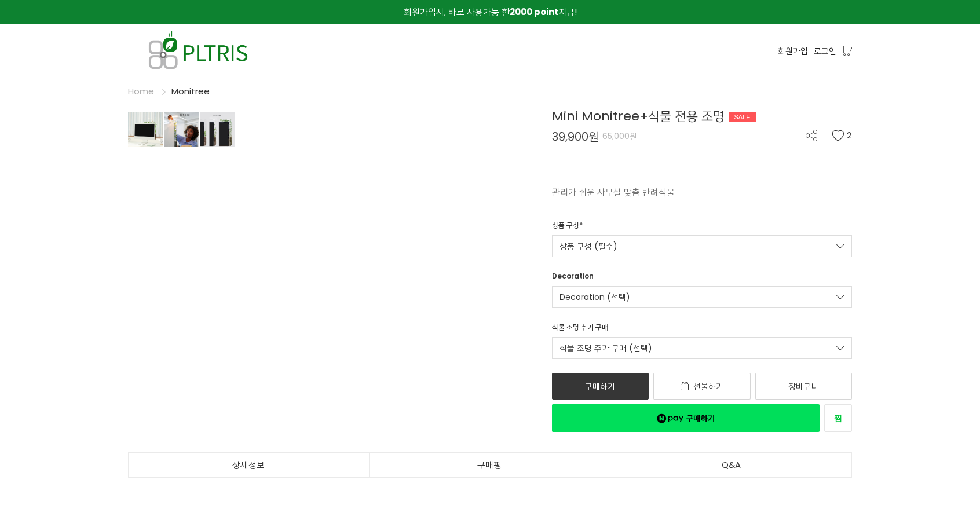  What do you see at coordinates (490, 465) in the screenshot?
I see `a: 구매평` at bounding box center [490, 465].